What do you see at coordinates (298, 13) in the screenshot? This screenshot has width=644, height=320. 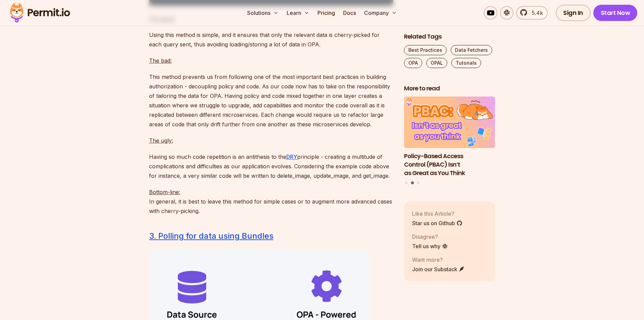 I see `button: Learn` at bounding box center [298, 13].